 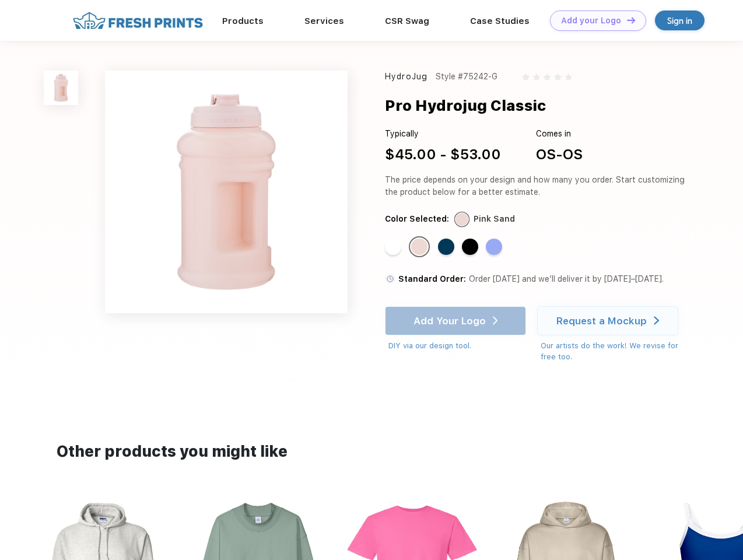 What do you see at coordinates (590, 21) in the screenshot?
I see `div: Add your Logo` at bounding box center [590, 21].